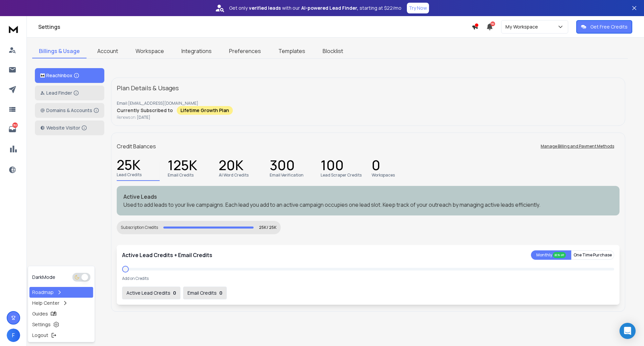 Image resolution: width=644 pixels, height=346 pixels. I want to click on a: Account, so click(108, 52).